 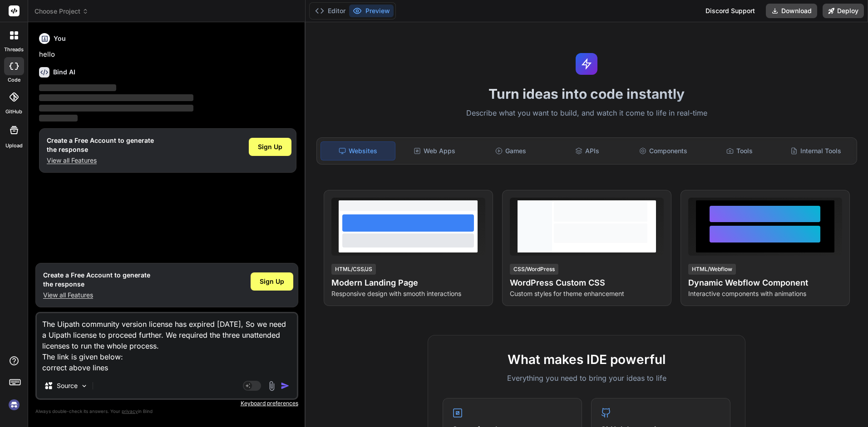 What do you see at coordinates (663, 151) in the screenshot?
I see `div: Components` at bounding box center [663, 151].